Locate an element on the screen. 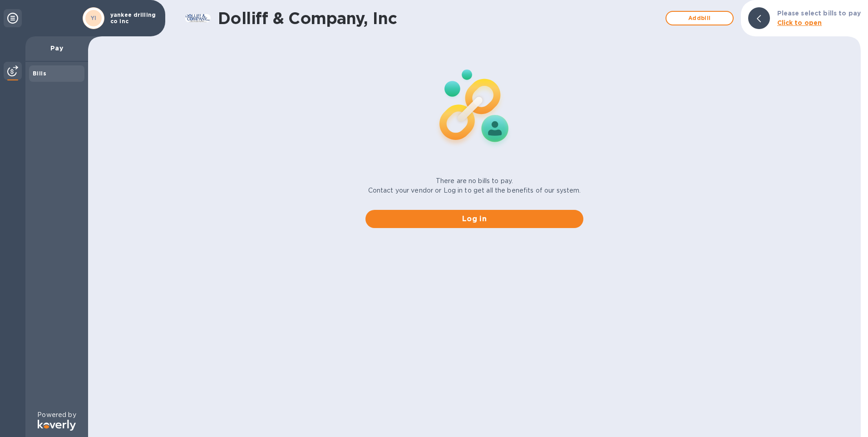  h1: Dolliff & Company, Inc is located at coordinates (440, 18).